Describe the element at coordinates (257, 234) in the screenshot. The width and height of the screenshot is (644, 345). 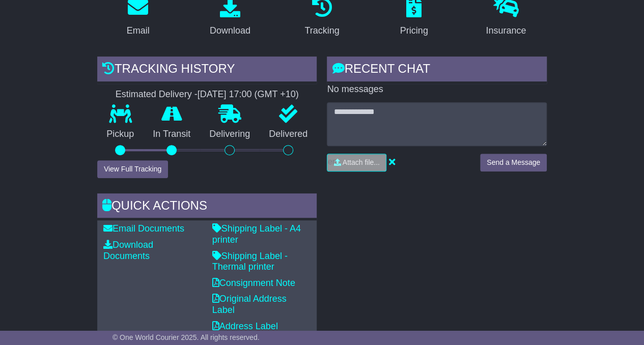
I see `a: Shipping Label - A4 printer` at that location.